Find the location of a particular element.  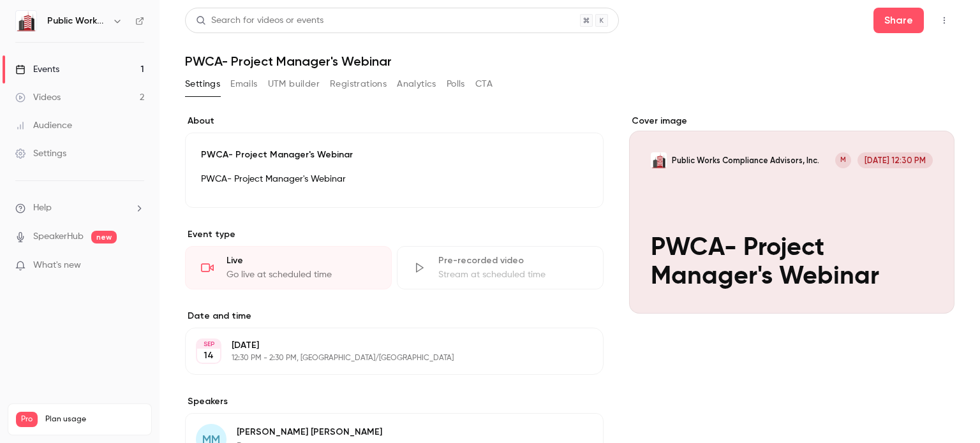

span: What's new is located at coordinates (57, 265).